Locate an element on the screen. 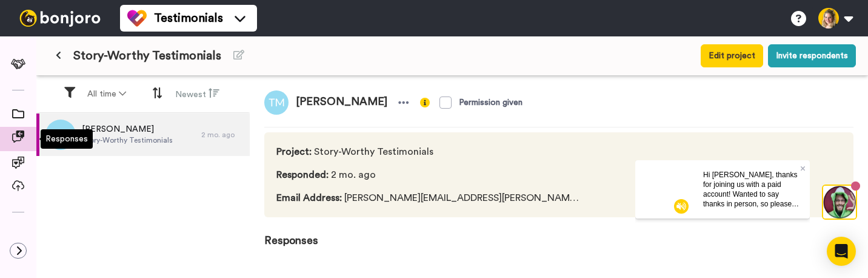 This screenshot has width=868, height=278. span: Responses is located at coordinates (559, 233).